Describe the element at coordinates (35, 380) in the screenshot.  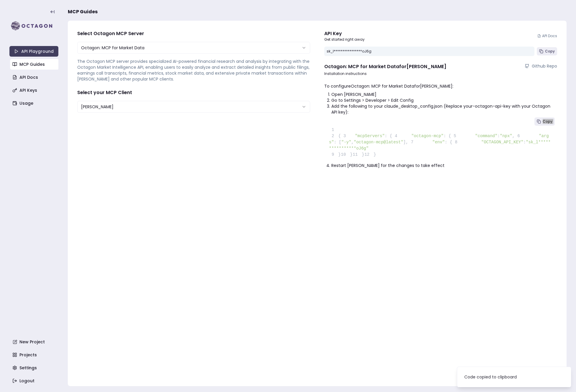
I see `a: Logout` at that location.